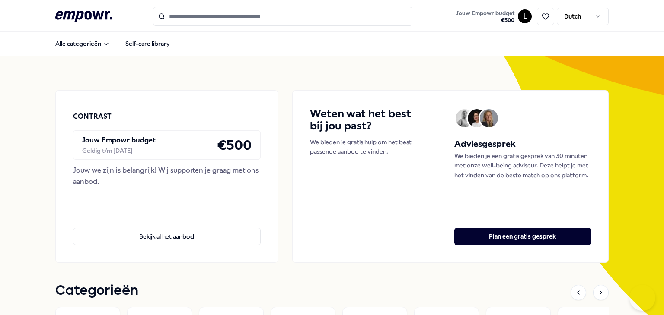 This screenshot has height=315, width=664. Describe the element at coordinates (112, 44) in the screenshot. I see `nav: Main` at that location.